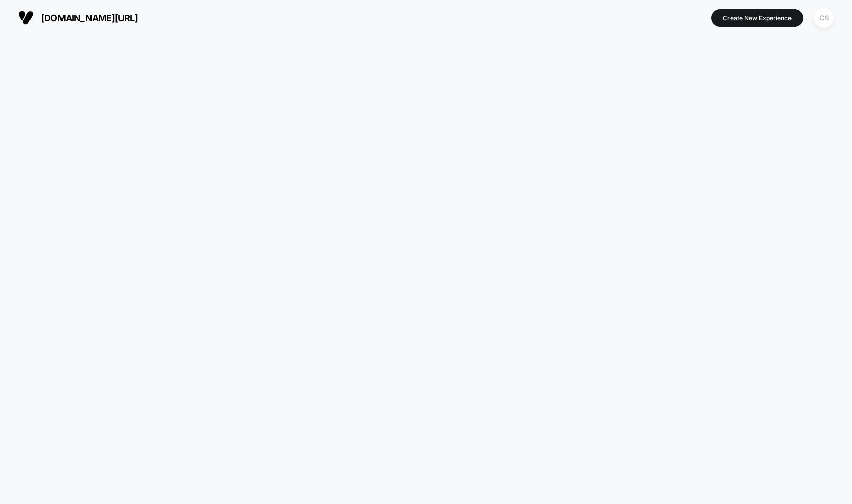 This screenshot has width=852, height=504. What do you see at coordinates (26, 18) in the screenshot?
I see `img: Visually logo` at bounding box center [26, 18].